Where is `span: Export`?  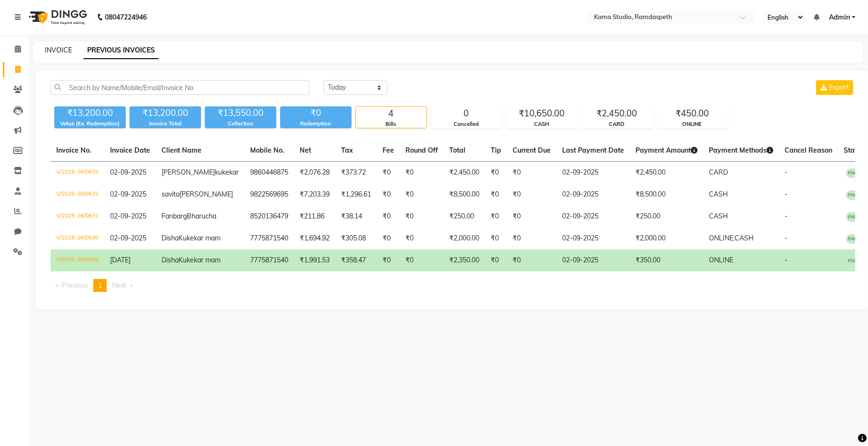
span: Export is located at coordinates (839, 87).